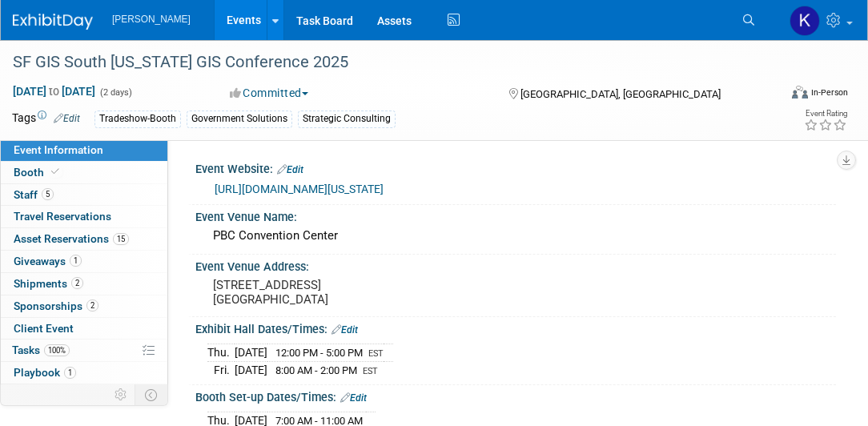  Describe the element at coordinates (805, 21) in the screenshot. I see `img: Kim Hansen` at that location.